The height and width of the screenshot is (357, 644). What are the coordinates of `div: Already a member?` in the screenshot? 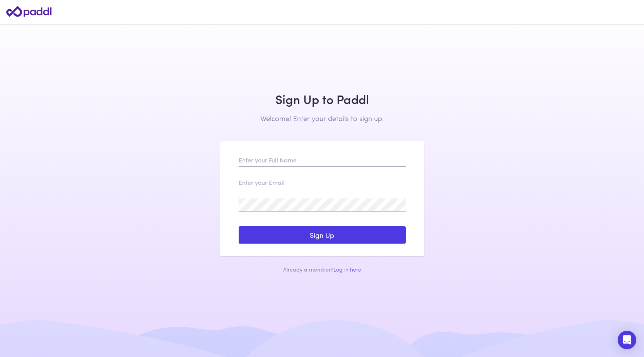 It's located at (322, 269).